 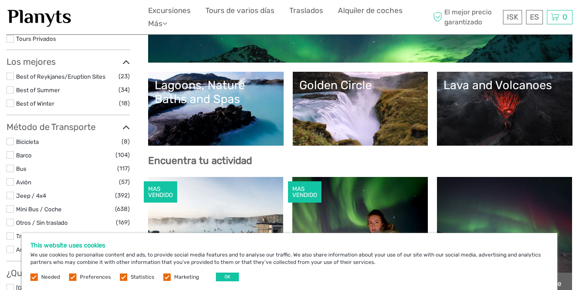 What do you see at coordinates (42, 222) in the screenshot?
I see `a: Otros / Sin traslado` at bounding box center [42, 222].